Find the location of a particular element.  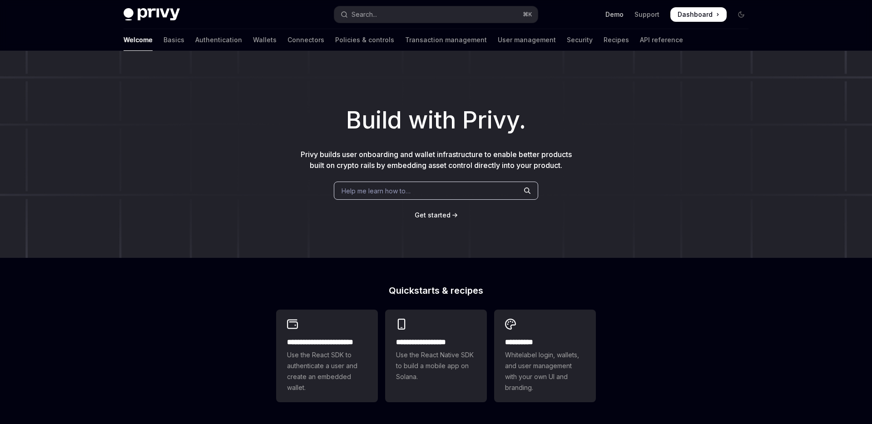

a: Connectors is located at coordinates (306, 40).